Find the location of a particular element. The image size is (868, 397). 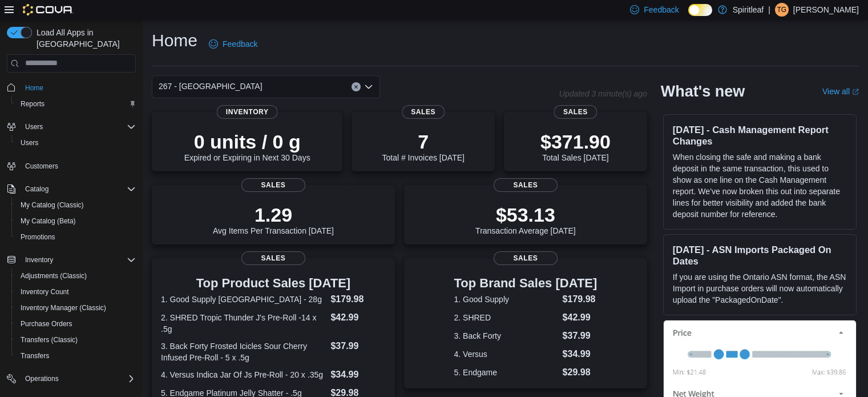

button: My Catalog (Classic) is located at coordinates (76, 205).